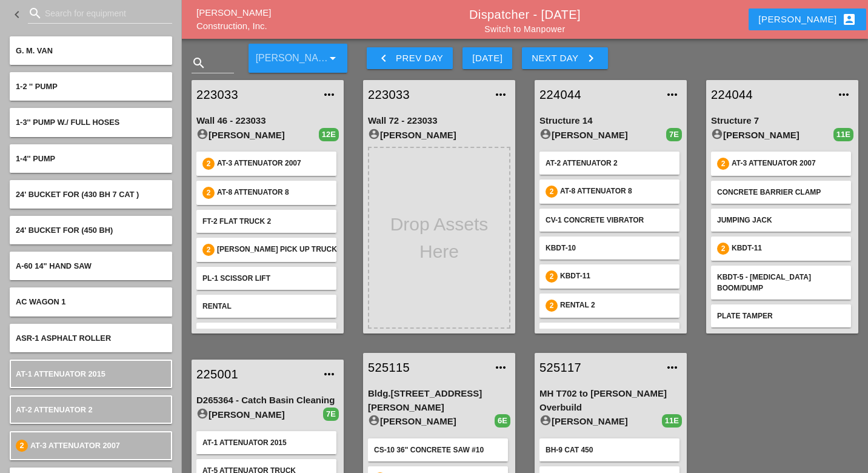  Describe the element at coordinates (329, 135) in the screenshot. I see `div: 12E` at that location.